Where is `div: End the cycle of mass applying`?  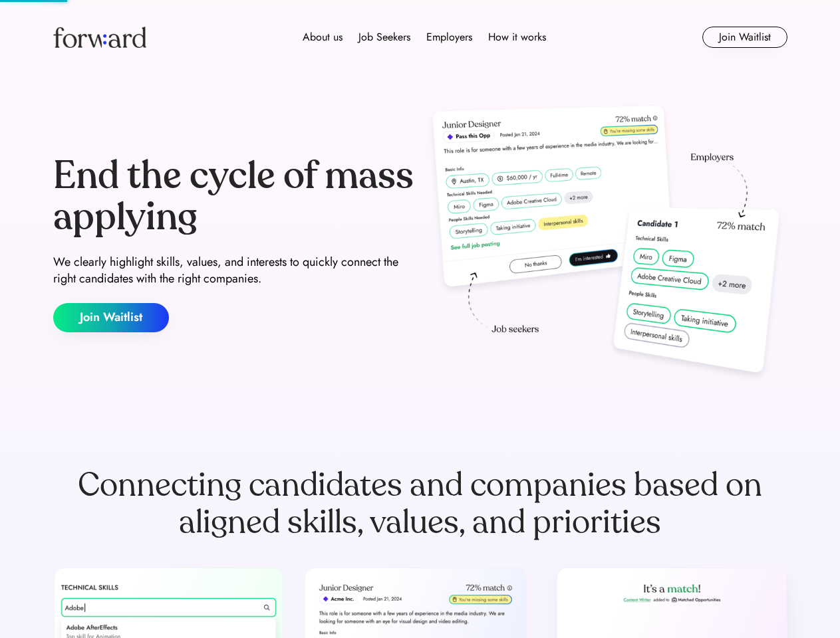 div: End the cycle of mass applying is located at coordinates (234, 196).